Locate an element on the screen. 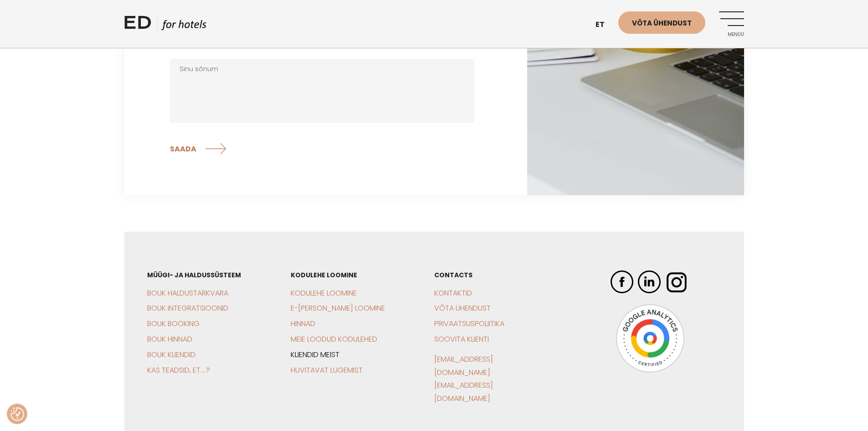 The image size is (868, 431). a: BOUK Haldustarkvara is located at coordinates (188, 292).